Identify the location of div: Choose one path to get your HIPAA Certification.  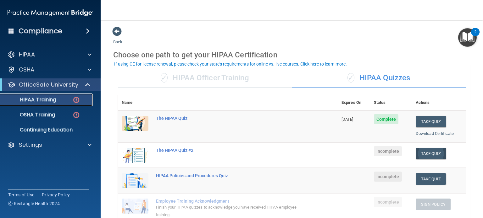
(292, 55).